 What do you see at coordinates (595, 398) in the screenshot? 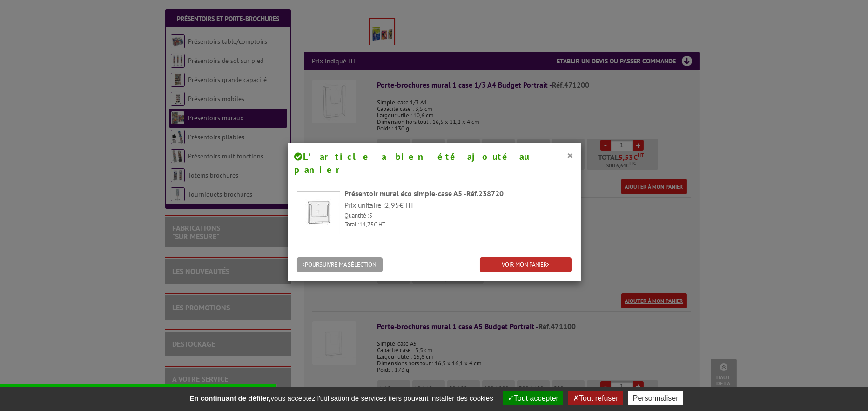
I see `button: Tout refuser` at bounding box center [595, 398].